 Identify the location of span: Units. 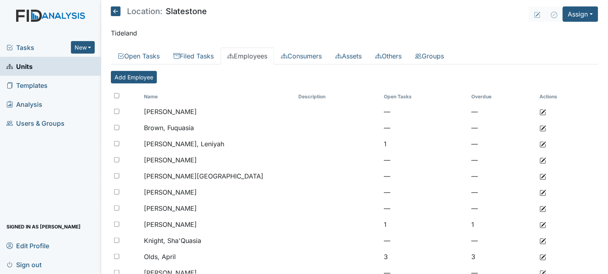
(19, 66).